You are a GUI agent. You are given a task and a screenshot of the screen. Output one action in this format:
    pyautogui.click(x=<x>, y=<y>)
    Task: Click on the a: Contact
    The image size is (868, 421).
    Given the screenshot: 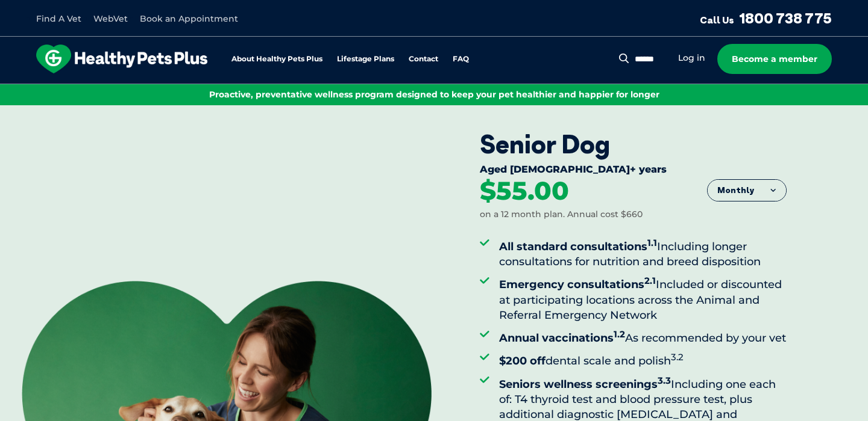 What is the action you would take?
    pyautogui.click(x=423, y=59)
    